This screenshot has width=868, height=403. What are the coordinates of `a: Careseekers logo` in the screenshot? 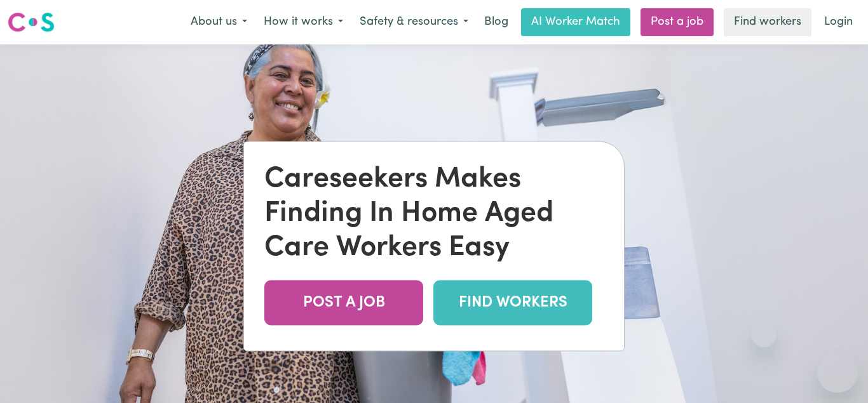 It's located at (31, 22).